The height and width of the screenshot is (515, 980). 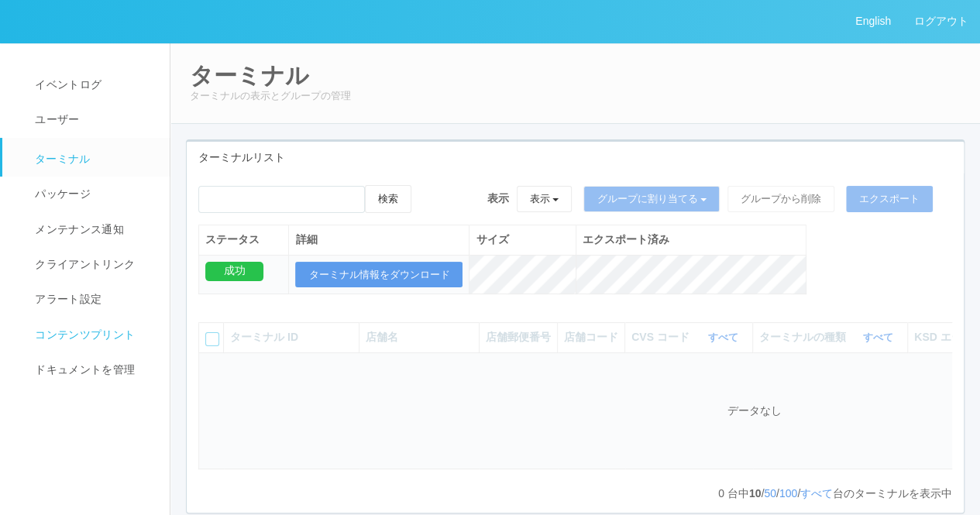 What do you see at coordinates (574, 96) in the screenshot?
I see `p: ターミナルの表示とグループの管理` at bounding box center [574, 96].